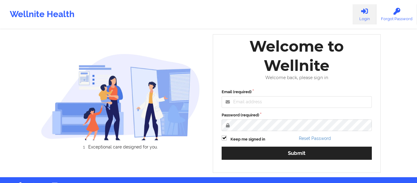 Image resolution: width=417 pixels, height=183 pixels. Describe the element at coordinates (365, 14) in the screenshot. I see `a: Login` at that location.